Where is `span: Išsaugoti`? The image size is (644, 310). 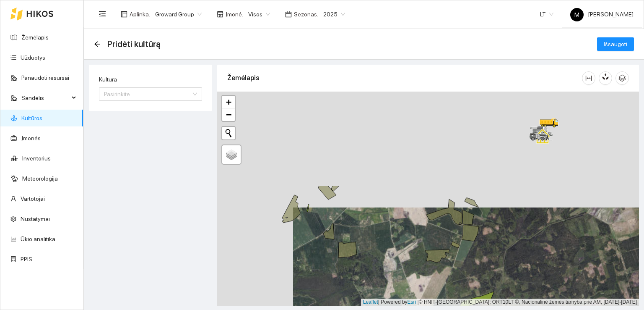 span: Išsaugoti is located at coordinates (615, 44).